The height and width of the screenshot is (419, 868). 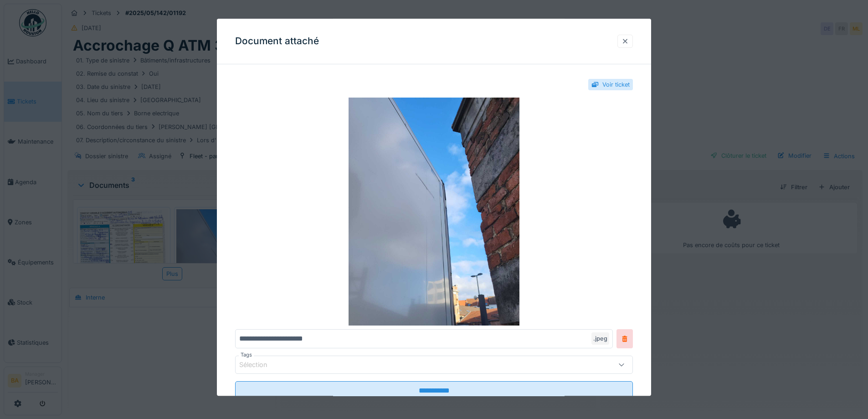 What do you see at coordinates (600, 339) in the screenshot?
I see `div: .jpeg` at bounding box center [600, 339].